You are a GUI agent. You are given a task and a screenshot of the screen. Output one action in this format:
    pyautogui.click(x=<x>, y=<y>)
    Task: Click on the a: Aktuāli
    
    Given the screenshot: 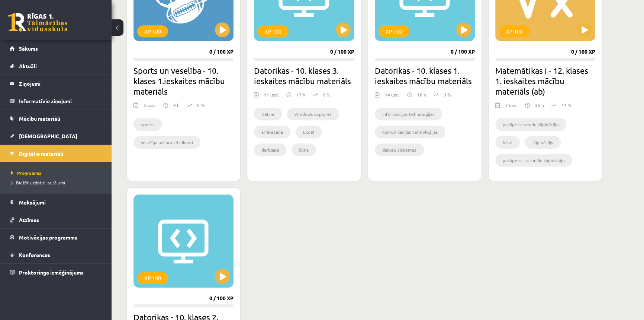 What is the action you would take?
    pyautogui.click(x=56, y=66)
    